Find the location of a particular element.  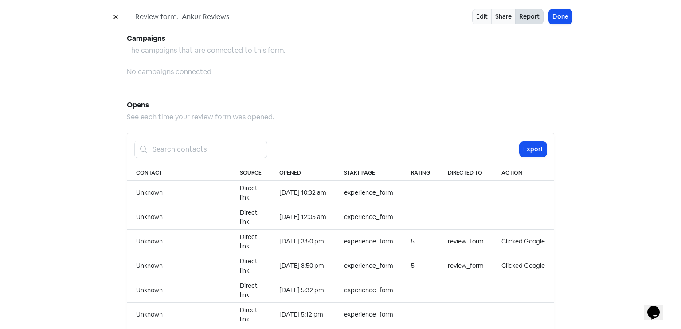

input: Search contacts is located at coordinates (207, 149).